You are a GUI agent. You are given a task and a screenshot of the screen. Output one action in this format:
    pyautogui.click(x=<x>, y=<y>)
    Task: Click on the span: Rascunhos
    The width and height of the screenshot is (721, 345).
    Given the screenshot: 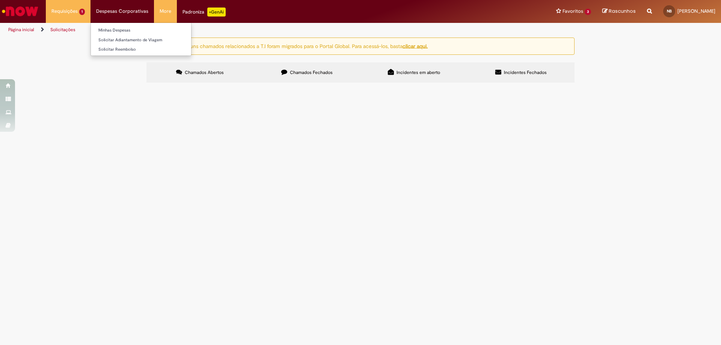 What is the action you would take?
    pyautogui.click(x=622, y=11)
    